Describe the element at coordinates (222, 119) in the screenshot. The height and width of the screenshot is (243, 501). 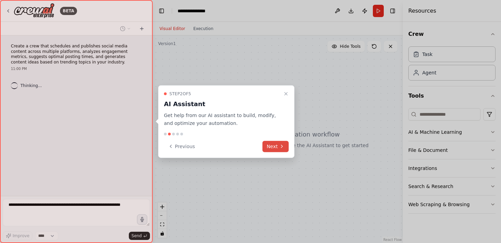
I see `p: Get help from our AI assistant to build, modify, and optimize your automation.` at that location.